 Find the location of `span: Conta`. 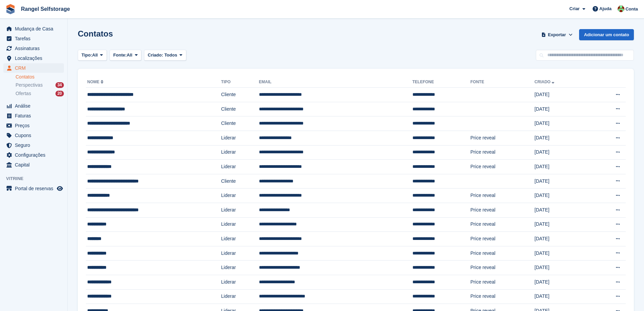

span: Conta is located at coordinates (632, 9).